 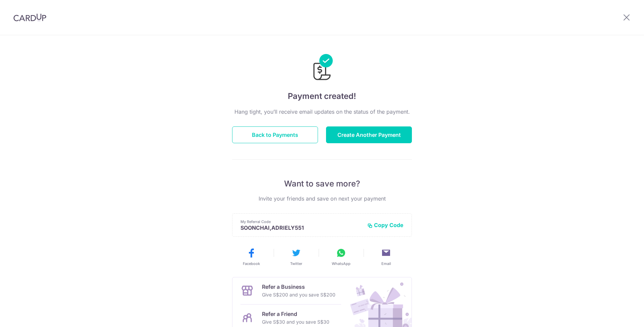 What do you see at coordinates (322, 96) in the screenshot?
I see `h4: Payment created!` at bounding box center [322, 96].